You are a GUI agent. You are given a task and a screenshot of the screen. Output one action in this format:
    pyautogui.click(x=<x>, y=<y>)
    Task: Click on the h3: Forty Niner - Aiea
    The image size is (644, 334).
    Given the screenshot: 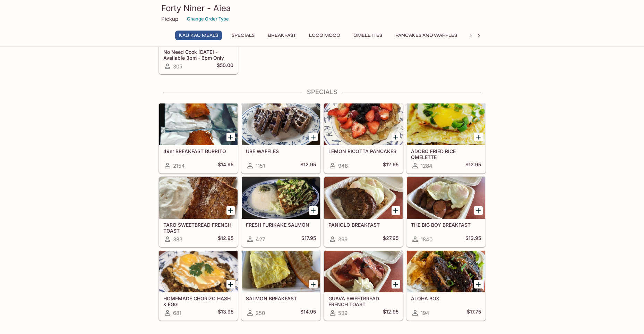 What is the action you would take?
    pyautogui.click(x=322, y=8)
    